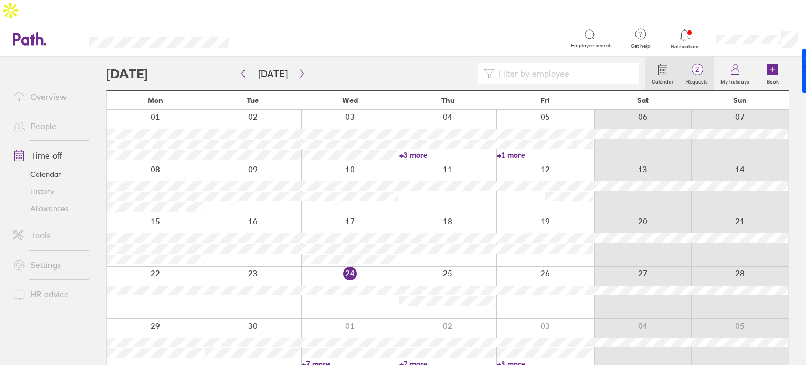  I want to click on a: Tools, so click(46, 236).